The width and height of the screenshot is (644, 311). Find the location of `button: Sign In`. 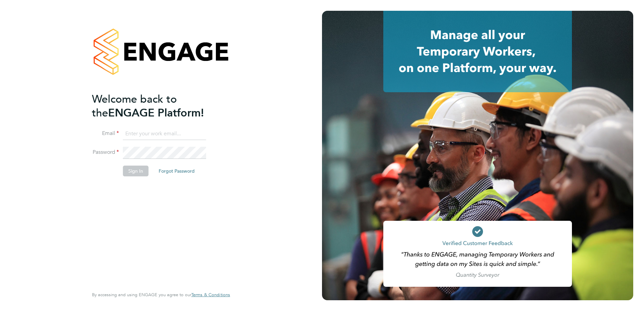

button: Sign In is located at coordinates (136, 171).